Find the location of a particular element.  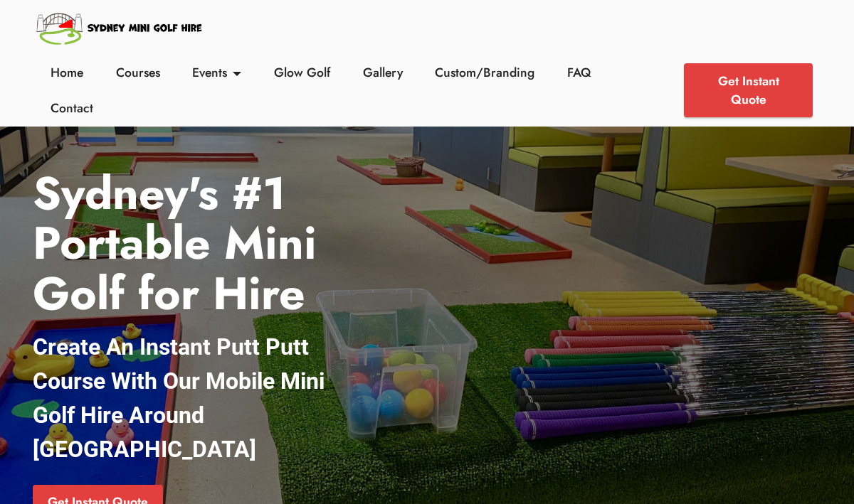

strong: Sydney's #1 Portable Mini Golf for Hire is located at coordinates (174, 243).